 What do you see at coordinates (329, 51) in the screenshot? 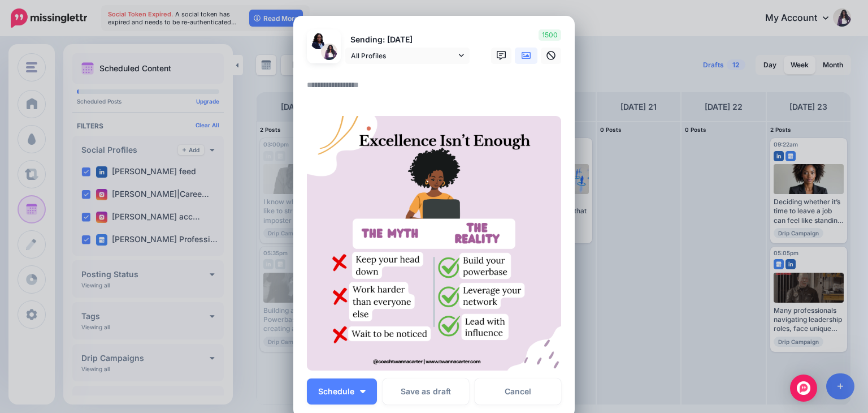
I see `img: AOh14GgRZl8Wp09hFKi170KElp-xBEIImXkZHkZu8KLJnAs96-c-64028.png` at bounding box center [329, 51].